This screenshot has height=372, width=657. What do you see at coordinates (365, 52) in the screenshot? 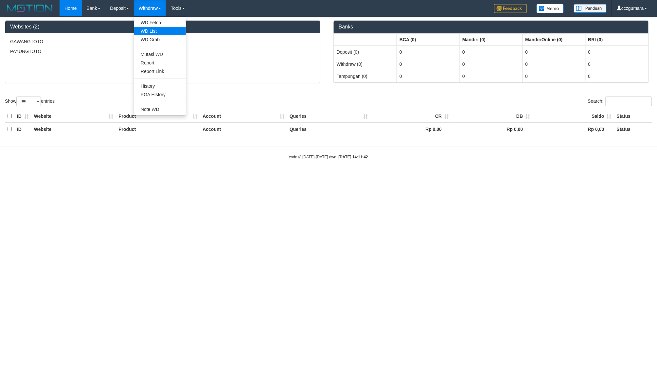
I see `td: Deposit (0)` at bounding box center [365, 52].